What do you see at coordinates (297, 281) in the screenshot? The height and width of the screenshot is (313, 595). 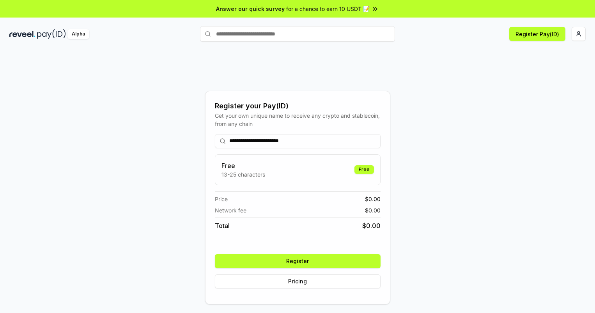 I see `button: Pricing` at bounding box center [297, 281].